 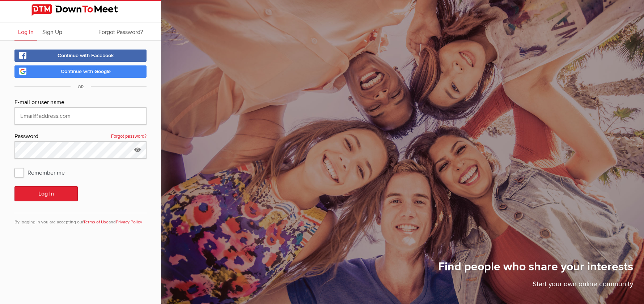 What do you see at coordinates (535, 269) in the screenshot?
I see `h1: Find people who share your interests` at bounding box center [535, 269].